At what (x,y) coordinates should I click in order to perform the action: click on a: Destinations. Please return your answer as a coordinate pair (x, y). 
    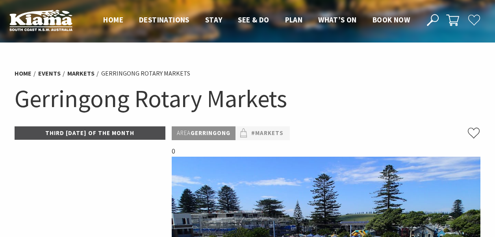
    Looking at the image, I should click on (164, 20).